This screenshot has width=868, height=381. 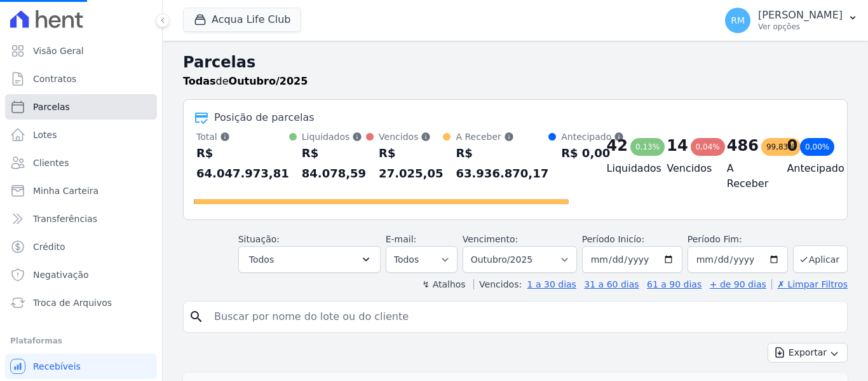 What do you see at coordinates (242, 137) in the screenshot?
I see `div: Total` at bounding box center [242, 137].